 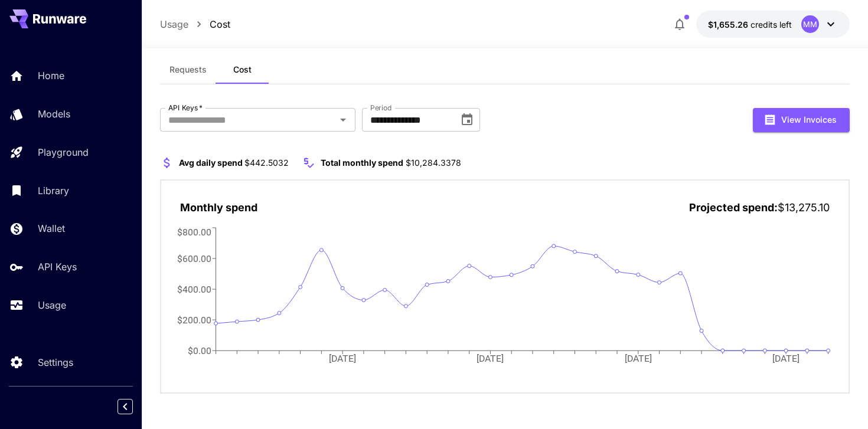 I want to click on tspan: $200.00, so click(x=194, y=320).